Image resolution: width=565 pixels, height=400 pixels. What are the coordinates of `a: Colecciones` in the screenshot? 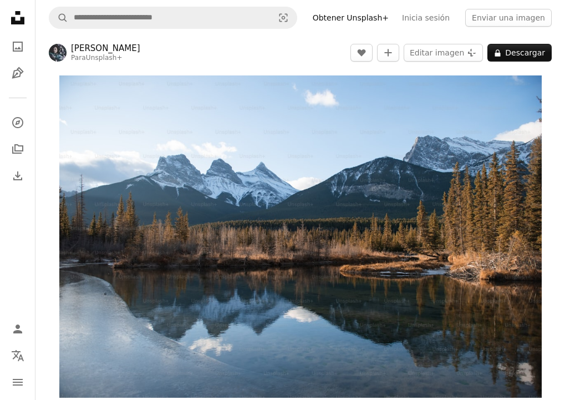 It's located at (18, 149).